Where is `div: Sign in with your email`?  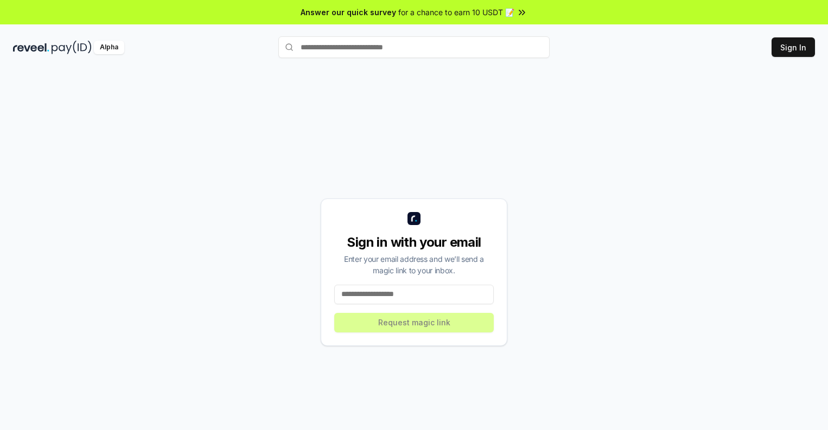 div: Sign in with your email is located at coordinates (414, 242).